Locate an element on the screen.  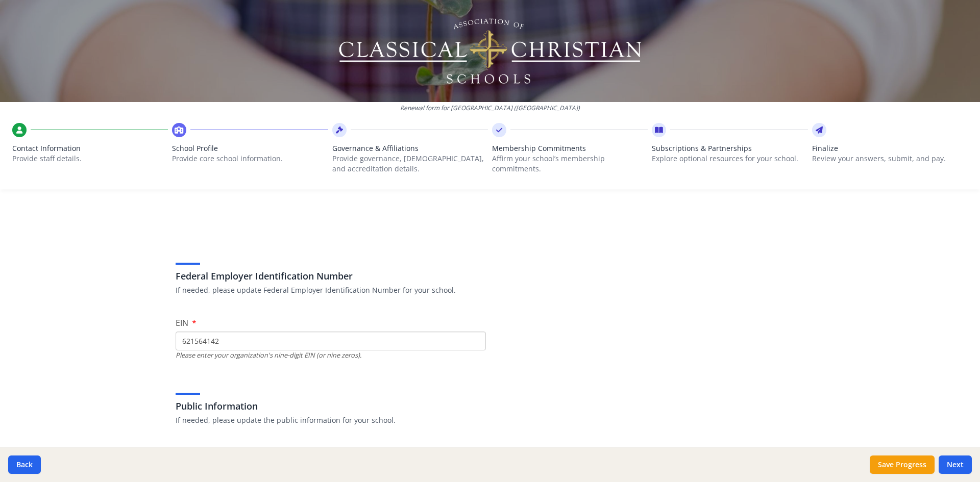
h3: Federal Employer Identification Number is located at coordinates (490, 276).